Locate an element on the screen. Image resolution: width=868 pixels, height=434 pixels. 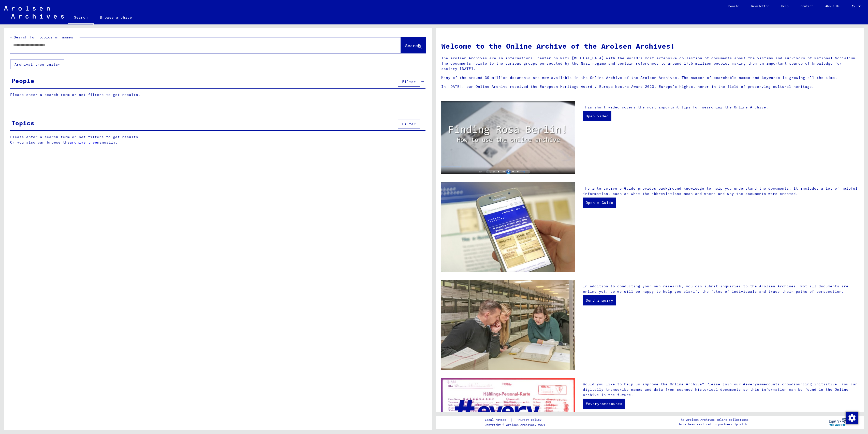
button: Search is located at coordinates (413, 46).